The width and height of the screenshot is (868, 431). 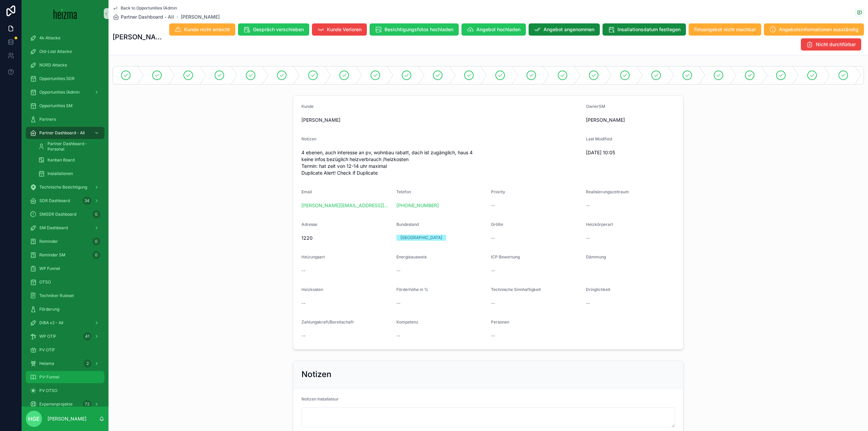 I want to click on span: Besichtigungsfotos hochladen, so click(x=419, y=29).